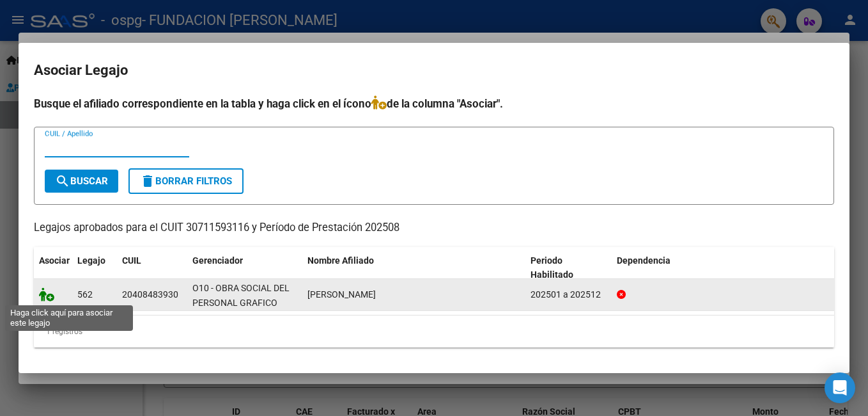 Image resolution: width=868 pixels, height=416 pixels. What do you see at coordinates (414, 268) in the screenshot?
I see `datatable-header-cell: Nombre Afiliado` at bounding box center [414, 268].